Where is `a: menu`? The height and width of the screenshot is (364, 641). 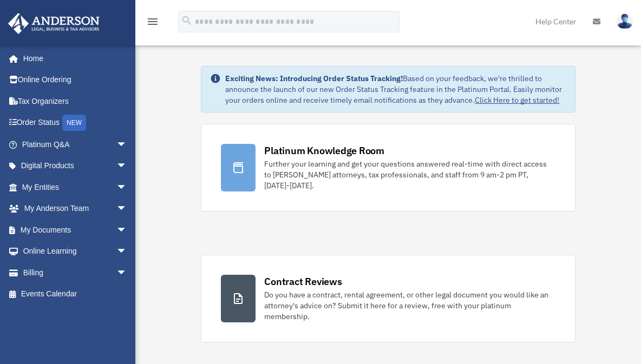
a: menu is located at coordinates (153, 23).